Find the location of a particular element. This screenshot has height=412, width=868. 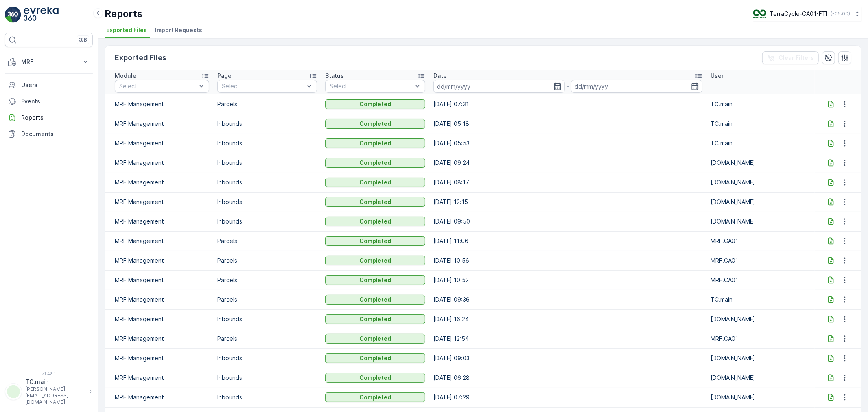

img: logo is located at coordinates (13, 15).